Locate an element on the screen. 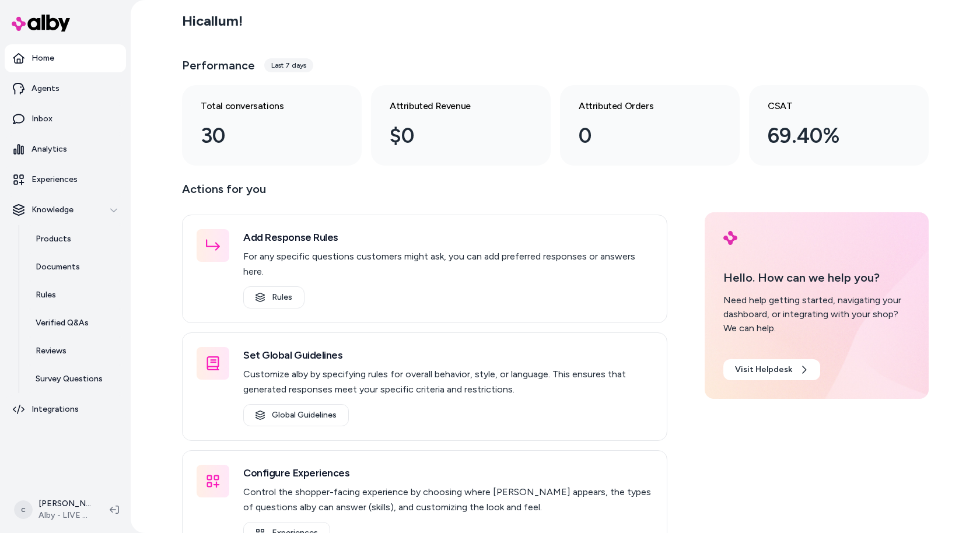 The height and width of the screenshot is (533, 980). h3: Performance is located at coordinates (218, 65).